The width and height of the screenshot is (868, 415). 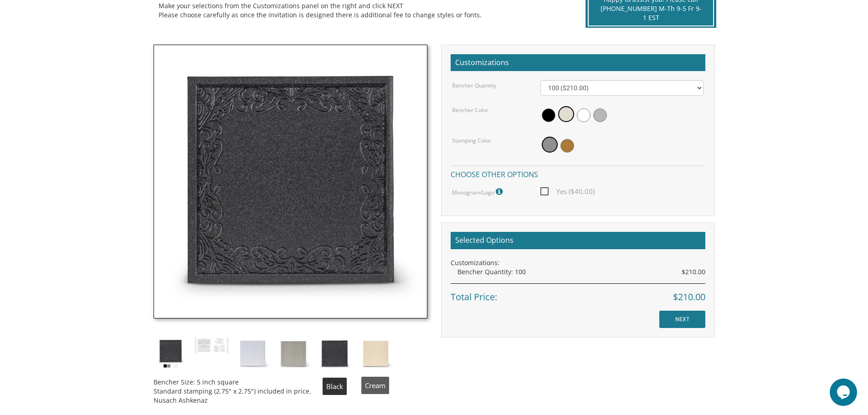 What do you see at coordinates (474, 85) in the screenshot?
I see `label: Bencher Quantity` at bounding box center [474, 85].